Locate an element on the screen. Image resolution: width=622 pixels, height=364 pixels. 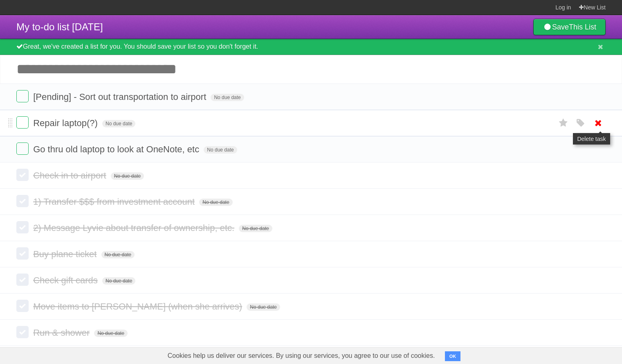
span: Repair laptop(?) is located at coordinates (66, 122).